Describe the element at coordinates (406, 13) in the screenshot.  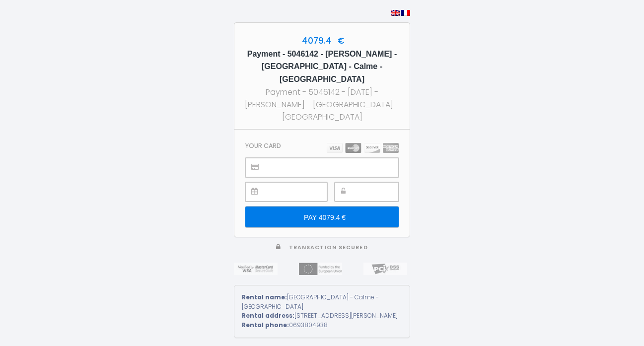
I see `img: fr.png` at that location.